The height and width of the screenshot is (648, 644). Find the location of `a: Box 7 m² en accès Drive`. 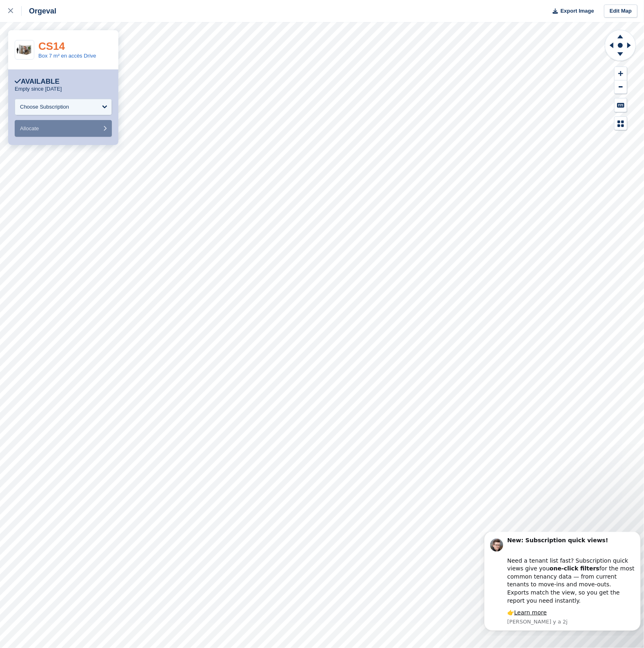

a: Box 7 m² en accès Drive is located at coordinates (67, 55).